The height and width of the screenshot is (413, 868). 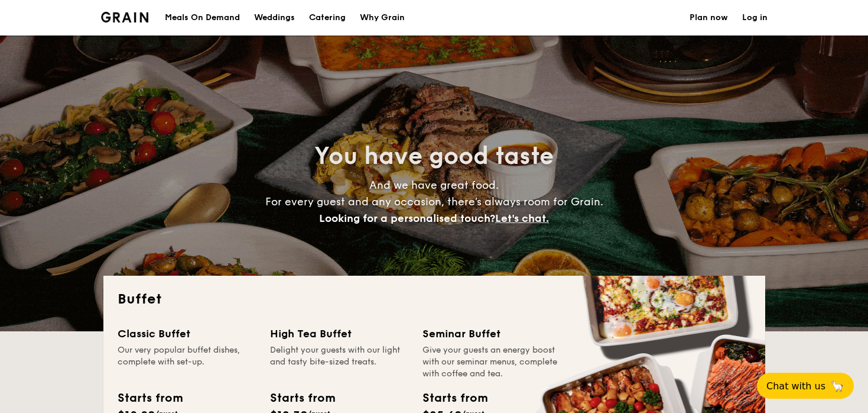 I want to click on button: Chat with us🦙, so click(x=805, y=386).